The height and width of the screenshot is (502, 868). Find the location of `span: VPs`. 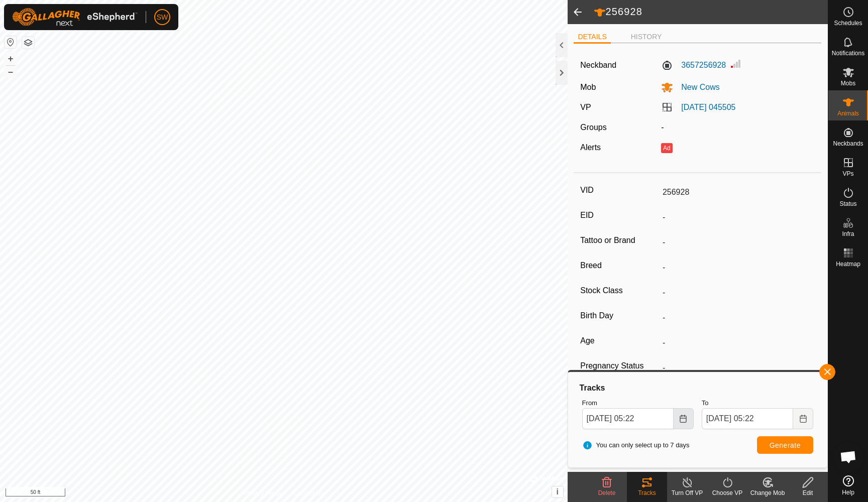

span: VPs is located at coordinates (847, 173).